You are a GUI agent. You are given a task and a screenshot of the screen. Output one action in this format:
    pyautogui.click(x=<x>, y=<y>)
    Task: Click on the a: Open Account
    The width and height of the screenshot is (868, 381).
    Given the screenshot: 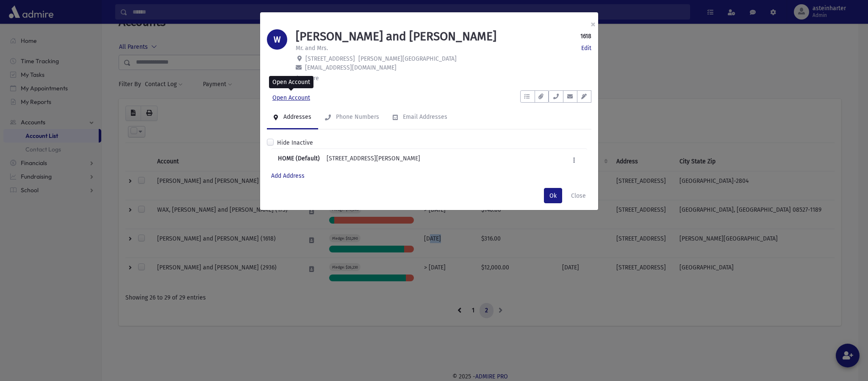 What is the action you would take?
    pyautogui.click(x=291, y=98)
    